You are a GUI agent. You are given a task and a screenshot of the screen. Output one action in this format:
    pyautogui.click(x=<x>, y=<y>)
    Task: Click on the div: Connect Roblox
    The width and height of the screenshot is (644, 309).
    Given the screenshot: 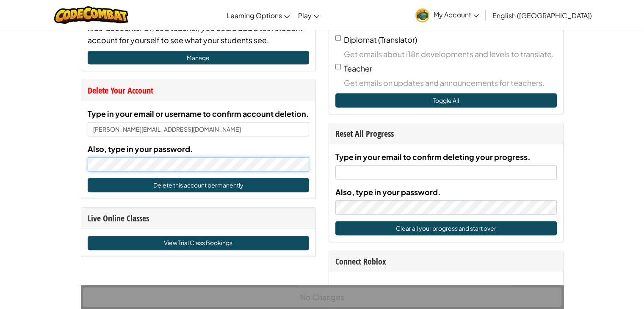 What is the action you would take?
    pyautogui.click(x=446, y=261)
    